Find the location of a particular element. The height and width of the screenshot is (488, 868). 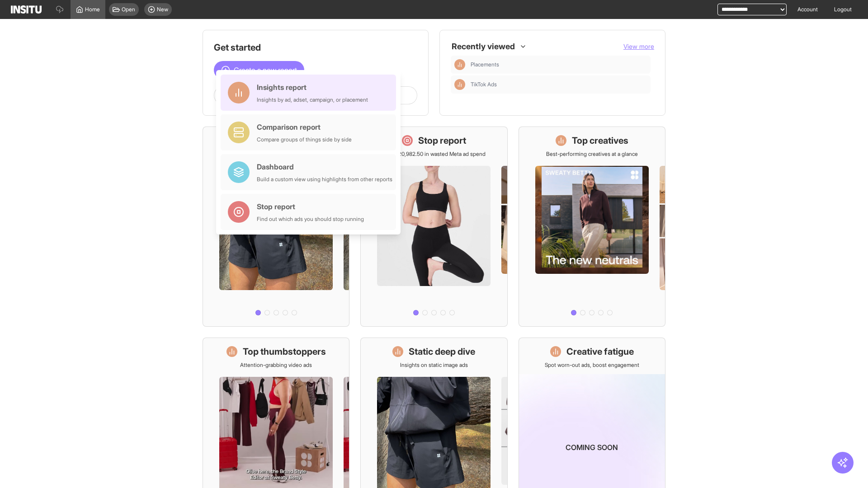

p: Best-performing creatives at a glance is located at coordinates (592, 154).